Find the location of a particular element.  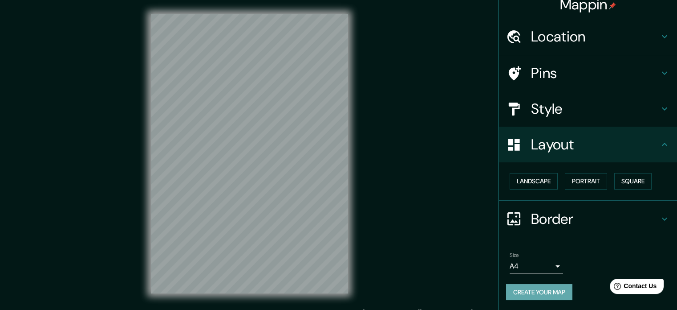

button: Landscape is located at coordinates (534, 181).